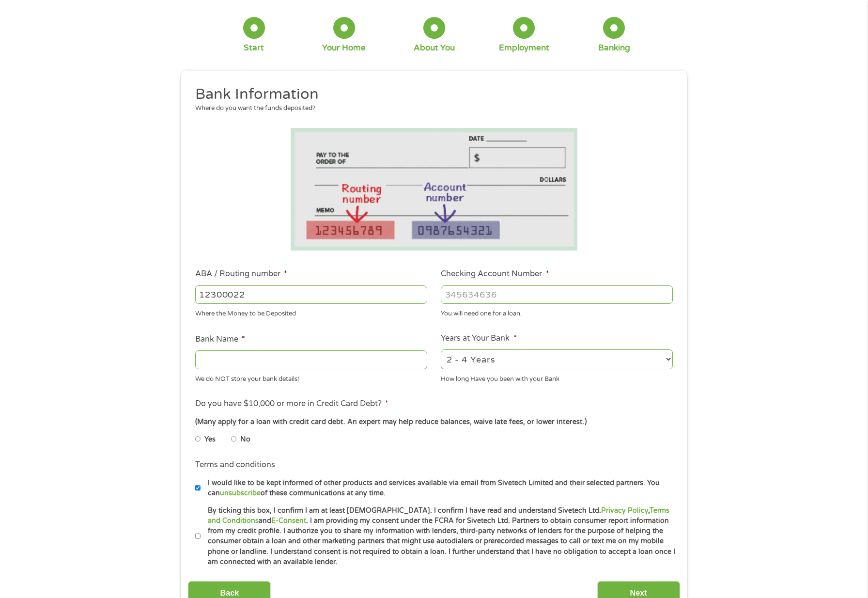 The width and height of the screenshot is (868, 598). What do you see at coordinates (624, 510) in the screenshot?
I see `a: Privacy Policy` at bounding box center [624, 510].